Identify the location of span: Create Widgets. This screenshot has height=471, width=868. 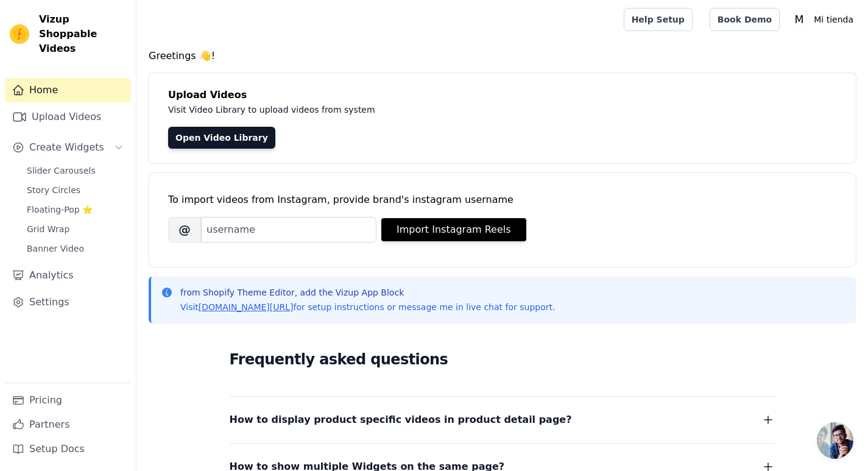
(66, 148).